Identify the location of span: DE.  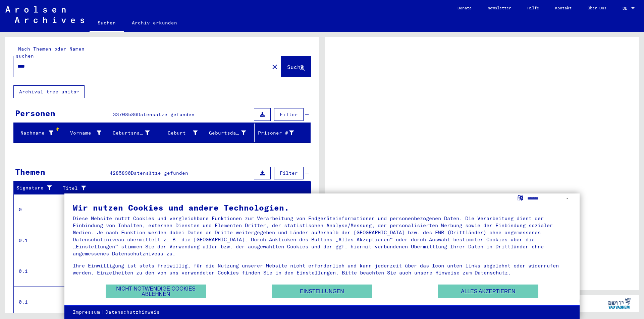
(626, 9).